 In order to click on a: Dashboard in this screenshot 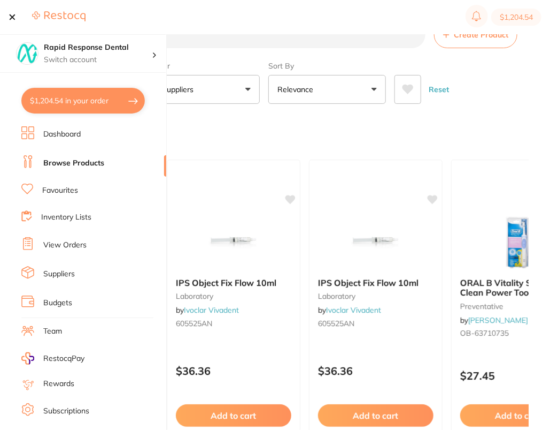, I will do `click(62, 134)`.